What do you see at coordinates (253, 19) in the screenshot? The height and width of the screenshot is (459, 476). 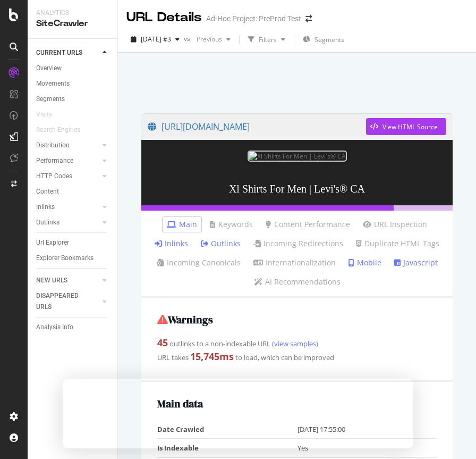 I see `div: Ad-Hoc Project: PreProd Test` at bounding box center [253, 19].